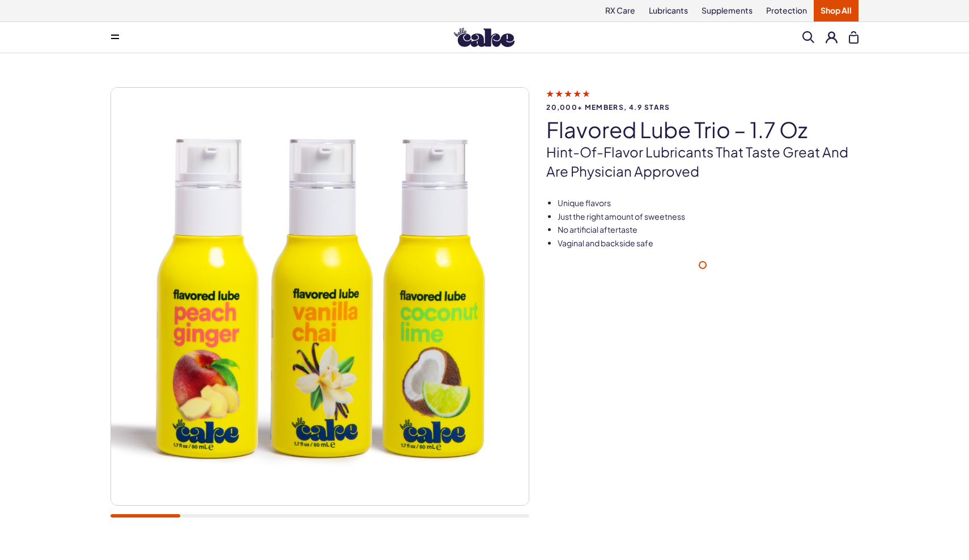 The height and width of the screenshot is (560, 969). Describe the element at coordinates (708, 203) in the screenshot. I see `li: Unique flavors` at that location.